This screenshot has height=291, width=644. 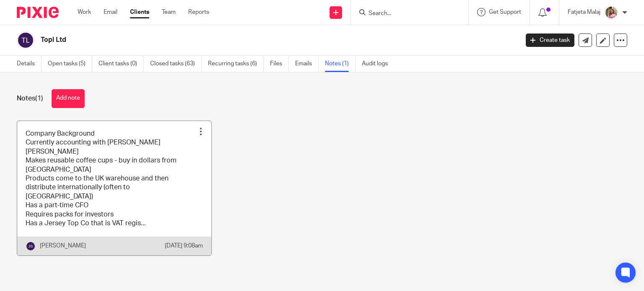 What do you see at coordinates (39, 98) in the screenshot?
I see `span: (1)` at bounding box center [39, 98].